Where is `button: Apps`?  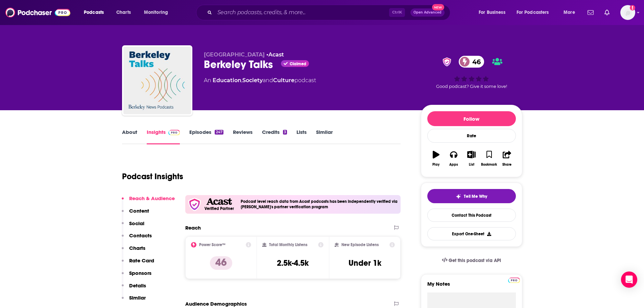
button: Apps is located at coordinates (454, 159).